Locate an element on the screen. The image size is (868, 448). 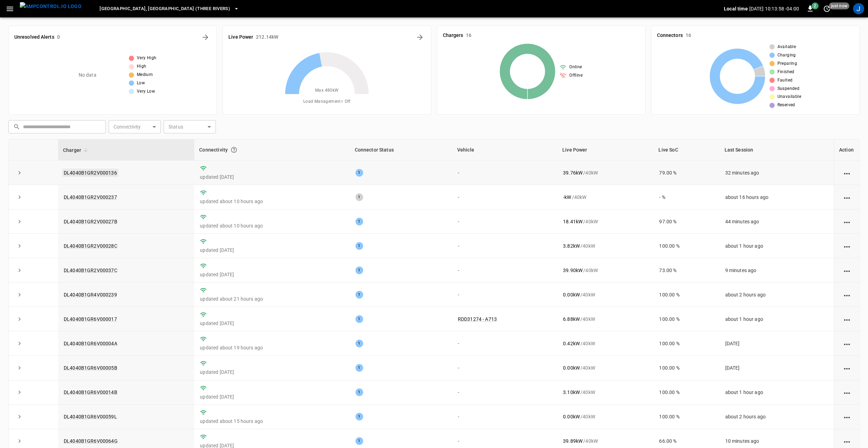
p: 3.10 kW is located at coordinates (571, 392).